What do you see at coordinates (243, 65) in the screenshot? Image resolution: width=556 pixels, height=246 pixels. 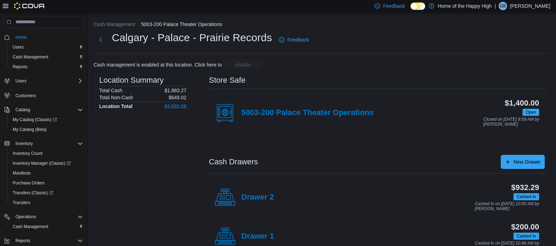 I see `button: disable` at bounding box center [243, 65].